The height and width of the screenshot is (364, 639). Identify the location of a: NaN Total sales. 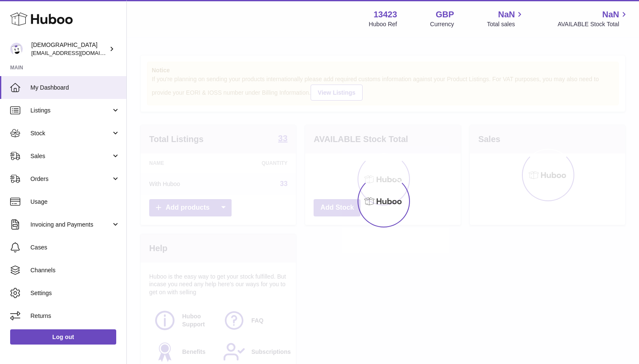
(505, 19).